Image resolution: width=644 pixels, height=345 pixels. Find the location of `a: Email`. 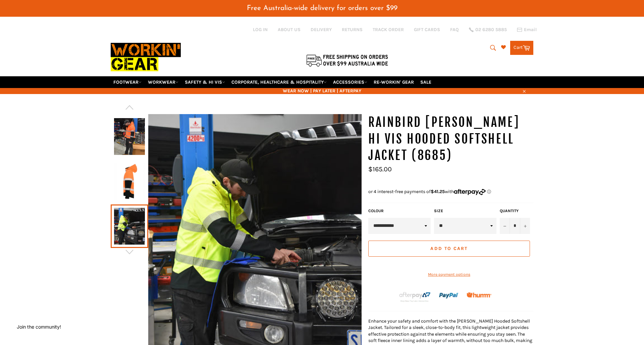

a: Email is located at coordinates (527, 30).